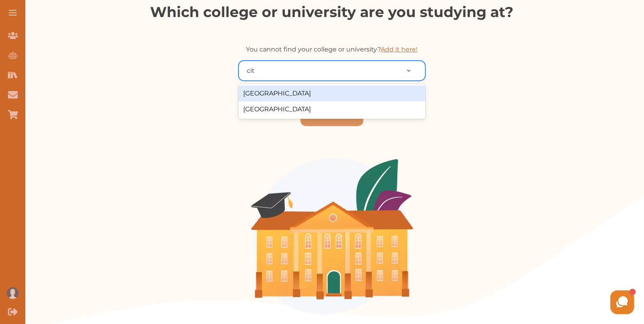 The height and width of the screenshot is (324, 644). What do you see at coordinates (13, 293) in the screenshot?
I see `img: User profile` at bounding box center [13, 293].